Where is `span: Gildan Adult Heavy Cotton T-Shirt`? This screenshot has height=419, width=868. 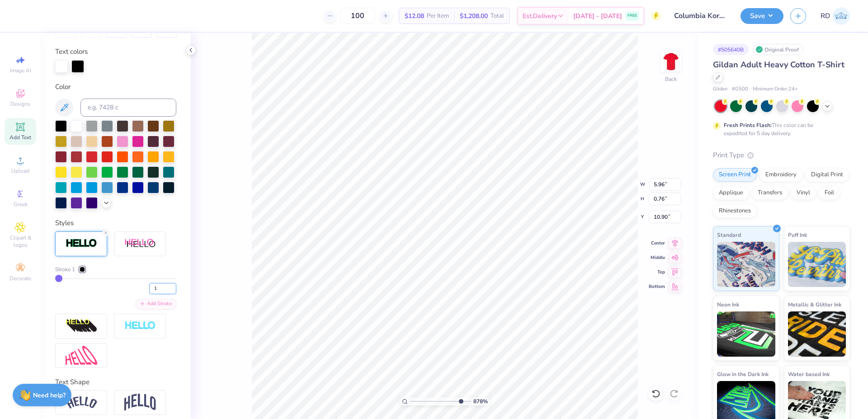
span: Gildan Adult Heavy Cotton T-Shirt is located at coordinates (778, 65).